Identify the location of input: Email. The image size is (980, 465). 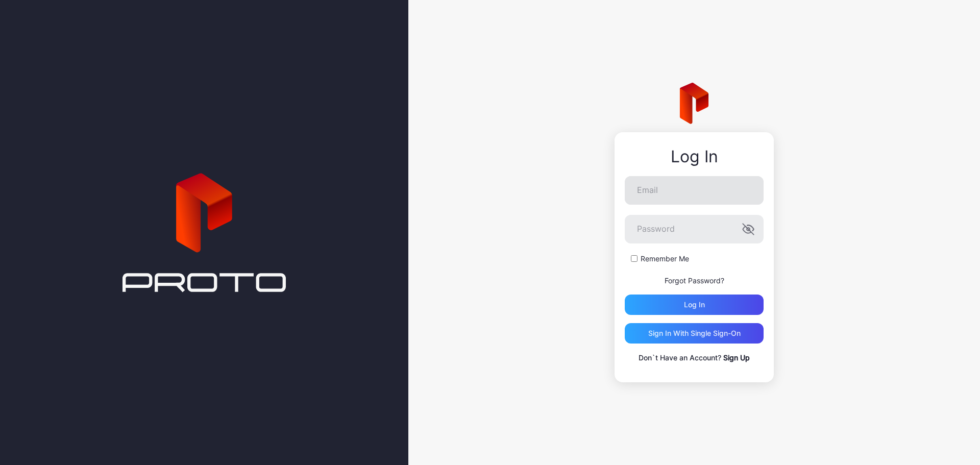
(694, 191).